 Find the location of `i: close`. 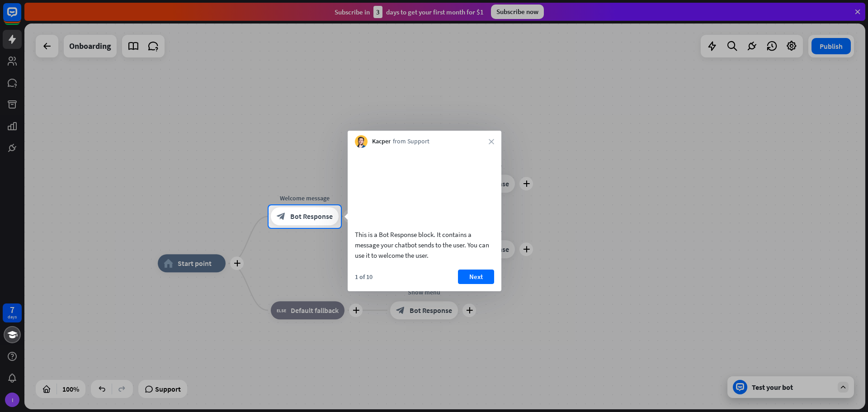

i: close is located at coordinates (492, 141).